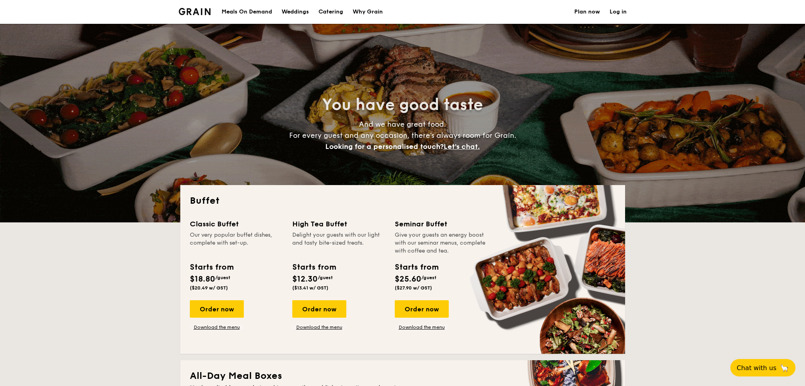 The height and width of the screenshot is (386, 805). Describe the element at coordinates (757, 368) in the screenshot. I see `span: Chat with us` at that location.